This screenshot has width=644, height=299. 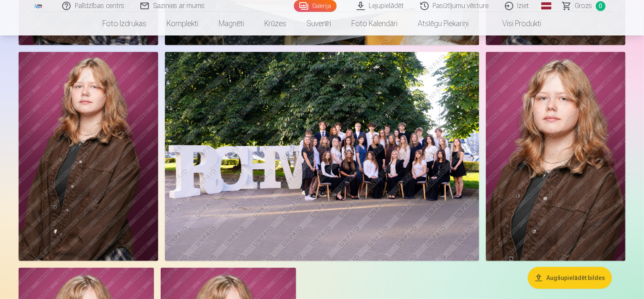 I want to click on a: Magnēti, so click(x=232, y=23).